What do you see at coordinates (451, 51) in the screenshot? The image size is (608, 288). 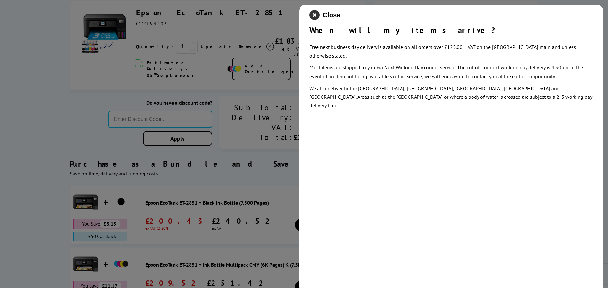 I see `p: Free next business day delivery is available on all orders over £125.00 + VAT on the [GEOGRAPHIC_...` at bounding box center [451, 51].